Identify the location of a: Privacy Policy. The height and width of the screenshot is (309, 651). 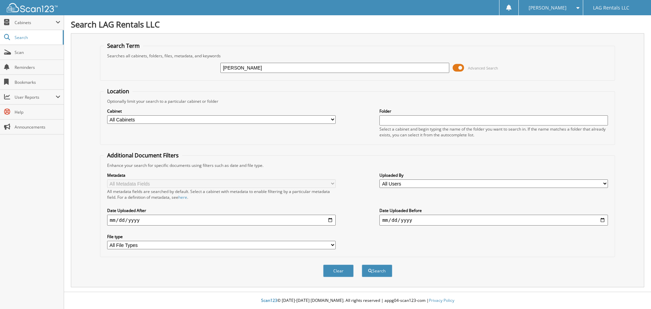
(442, 300).